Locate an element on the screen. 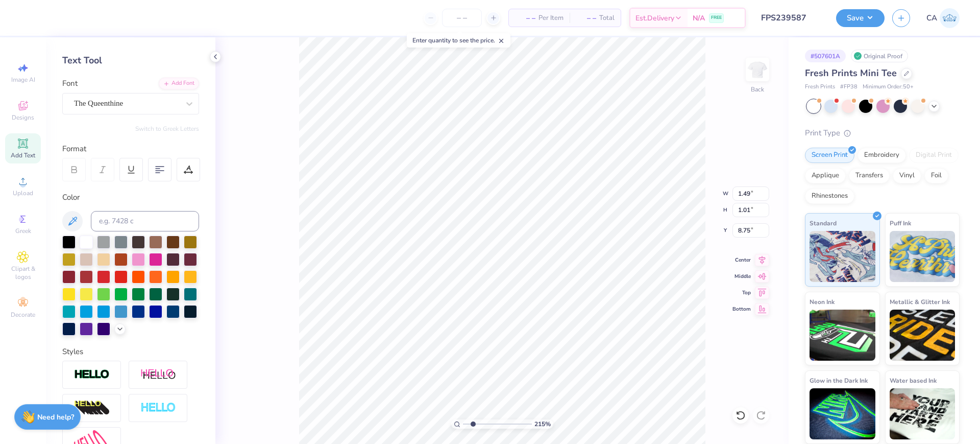 The width and height of the screenshot is (980, 444). label: Font is located at coordinates (70, 83).